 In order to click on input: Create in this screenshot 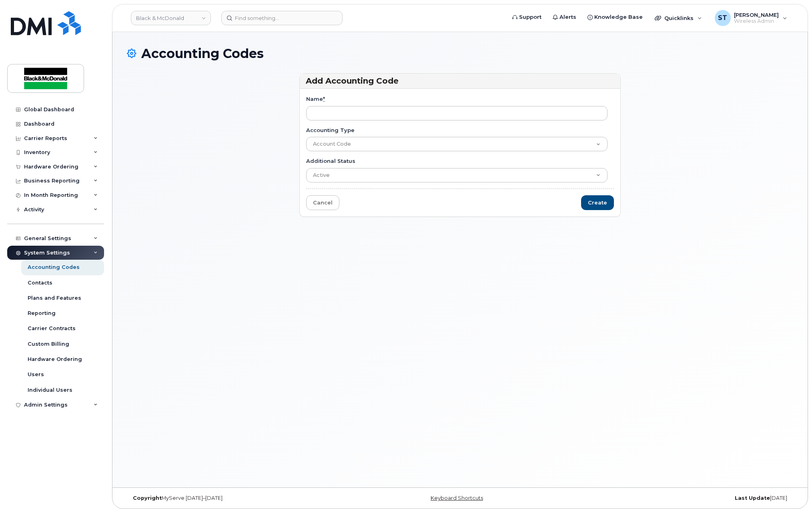, I will do `click(598, 202)`.